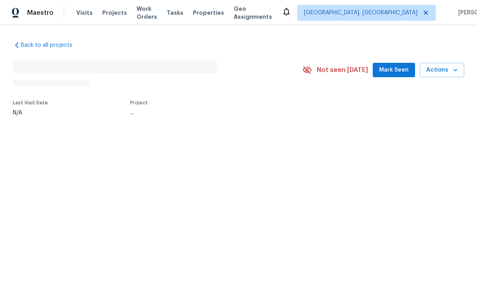 This screenshot has height=286, width=477. What do you see at coordinates (442, 70) in the screenshot?
I see `button: Actions` at bounding box center [442, 70].